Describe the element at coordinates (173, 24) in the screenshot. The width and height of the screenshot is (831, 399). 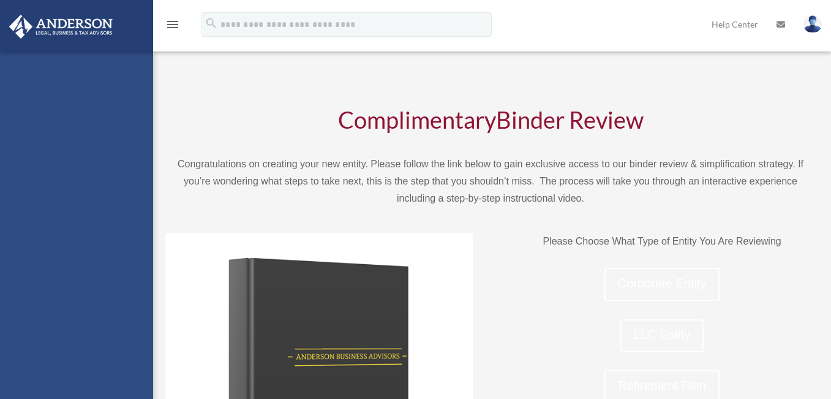
I see `i: menu` at that location.